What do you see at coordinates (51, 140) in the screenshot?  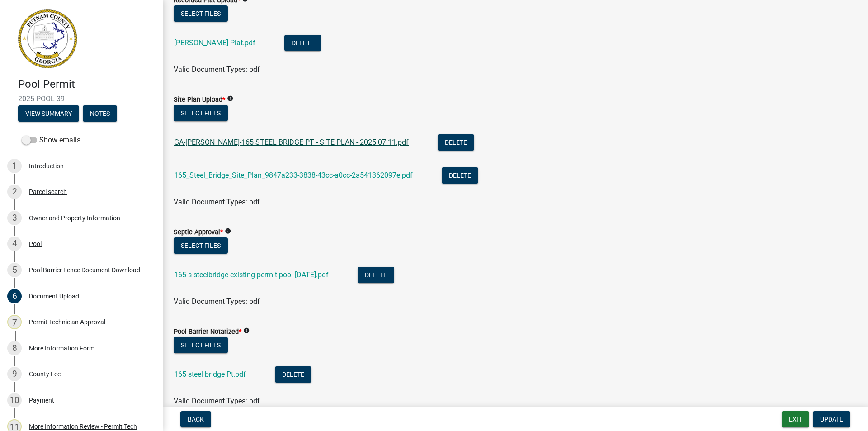 I see `label: Show emails` at bounding box center [51, 140].